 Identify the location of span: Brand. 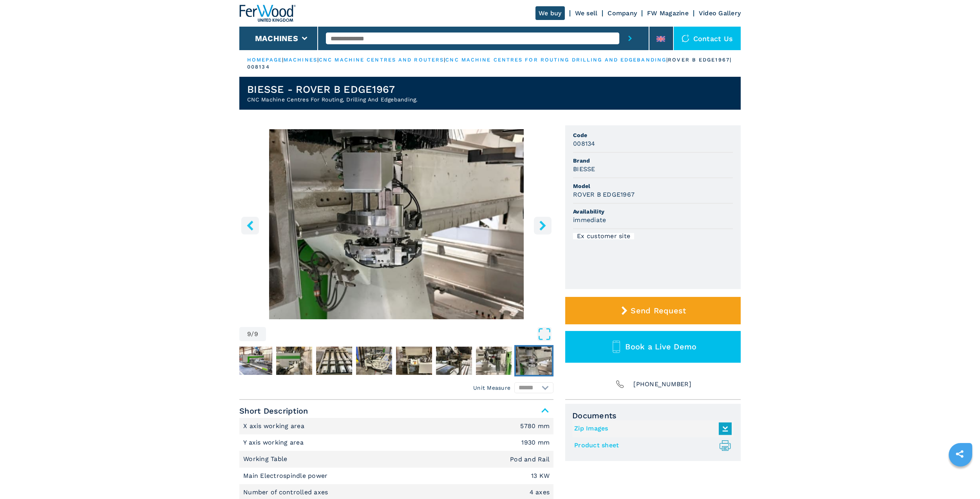
(653, 161).